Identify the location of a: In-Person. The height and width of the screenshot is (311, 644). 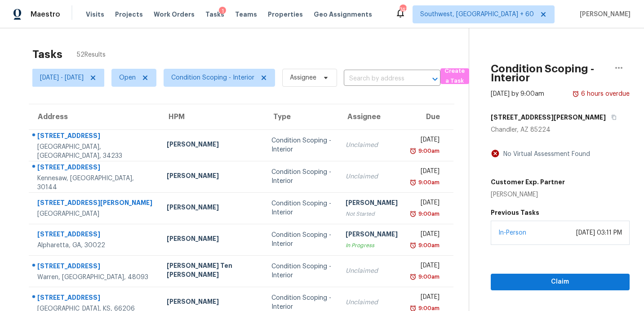
(512, 232).